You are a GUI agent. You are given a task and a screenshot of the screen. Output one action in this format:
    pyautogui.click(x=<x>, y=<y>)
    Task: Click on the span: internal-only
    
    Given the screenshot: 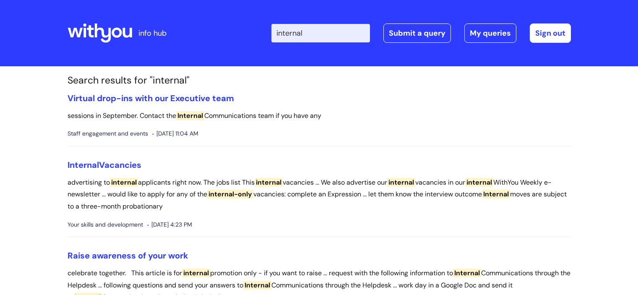 What is the action you would take?
    pyautogui.click(x=230, y=194)
    